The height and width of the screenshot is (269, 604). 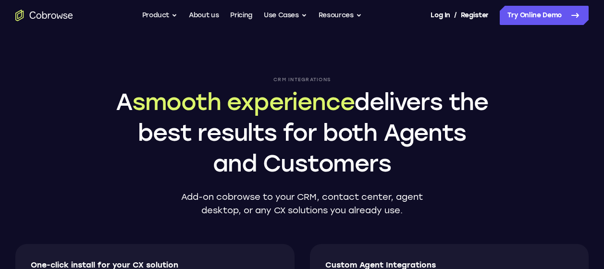 What do you see at coordinates (241, 15) in the screenshot?
I see `a: Pricing` at bounding box center [241, 15].